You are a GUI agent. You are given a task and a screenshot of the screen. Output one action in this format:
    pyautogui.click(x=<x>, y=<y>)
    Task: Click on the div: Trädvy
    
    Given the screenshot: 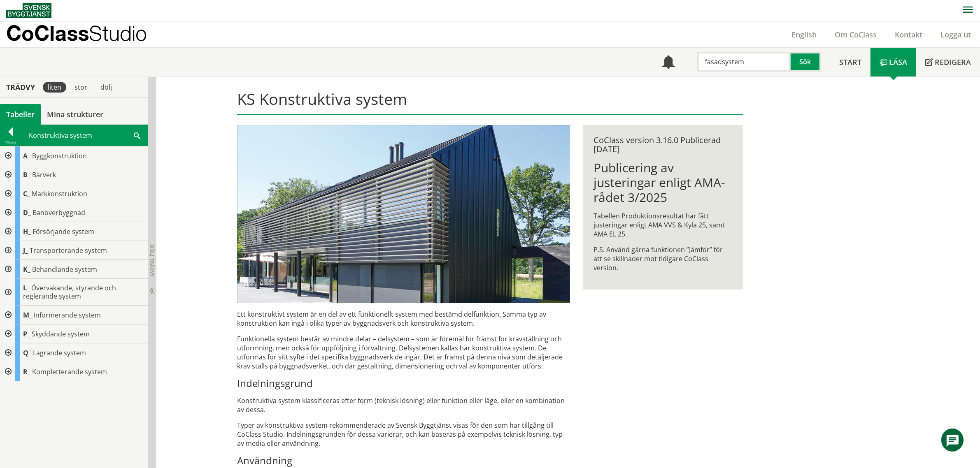 What is the action you would take?
    pyautogui.click(x=20, y=87)
    